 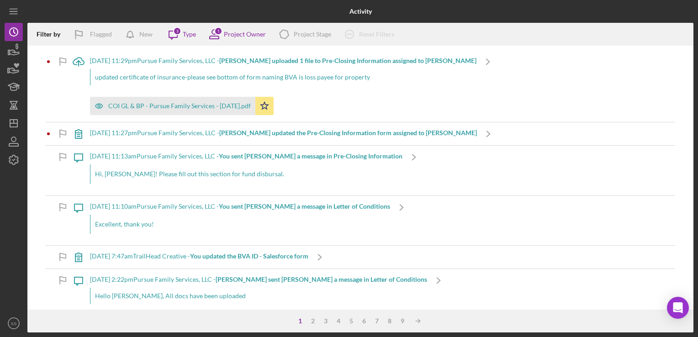 What do you see at coordinates (14, 324) in the screenshot?
I see `text: SS` at bounding box center [14, 324].